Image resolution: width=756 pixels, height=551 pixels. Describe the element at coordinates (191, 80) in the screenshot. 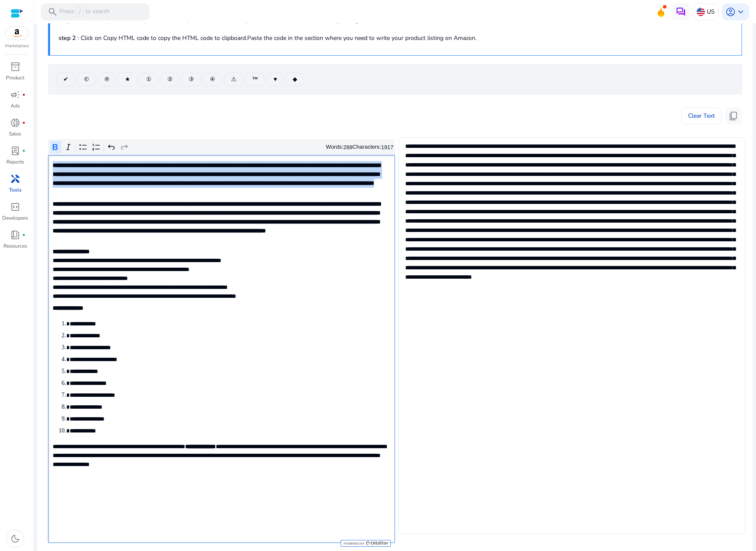

I see `button: ③` at that location.